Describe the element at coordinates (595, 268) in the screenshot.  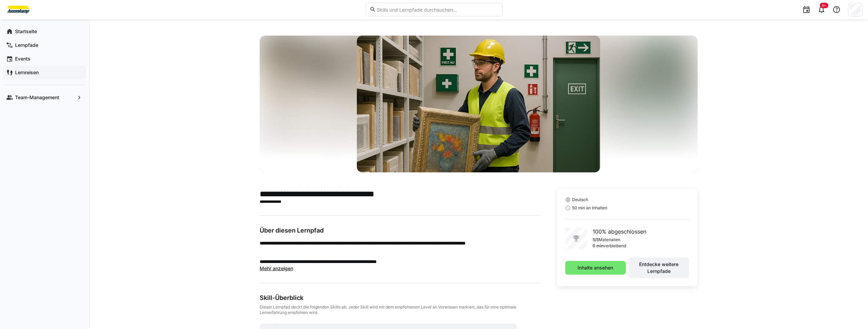
I see `span: Inhalte ansehen` at that location.